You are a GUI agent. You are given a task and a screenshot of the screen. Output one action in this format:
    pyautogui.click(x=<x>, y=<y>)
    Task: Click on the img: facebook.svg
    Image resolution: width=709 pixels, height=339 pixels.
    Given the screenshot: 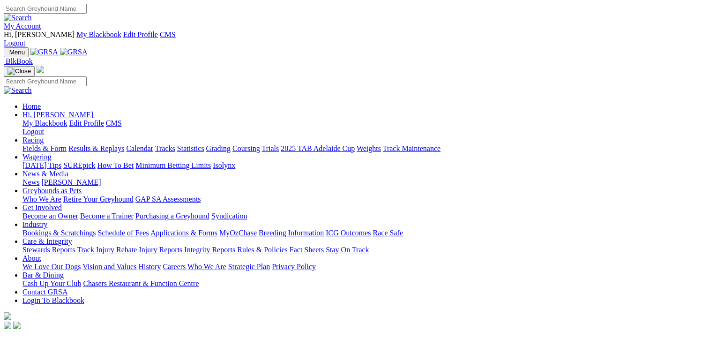 What is the action you would take?
    pyautogui.click(x=8, y=325)
    